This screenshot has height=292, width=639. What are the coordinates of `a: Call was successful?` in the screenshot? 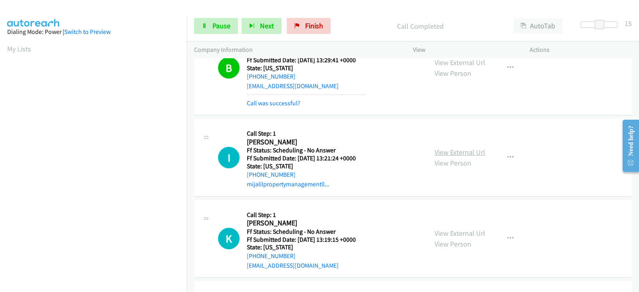 It's located at (274, 103).